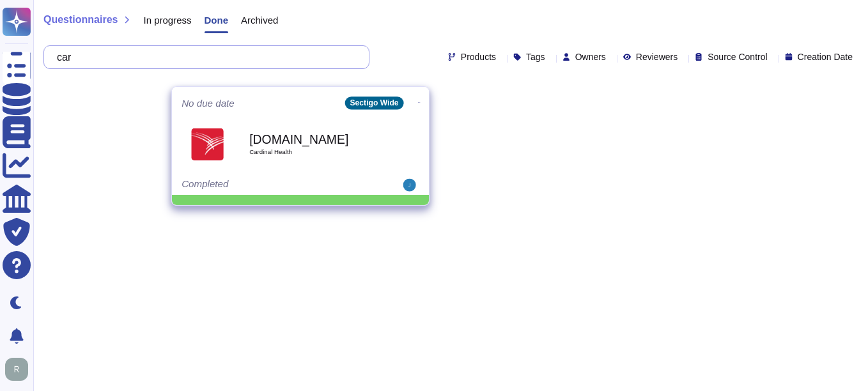 This screenshot has height=391, width=868. I want to click on span: In progress, so click(167, 20).